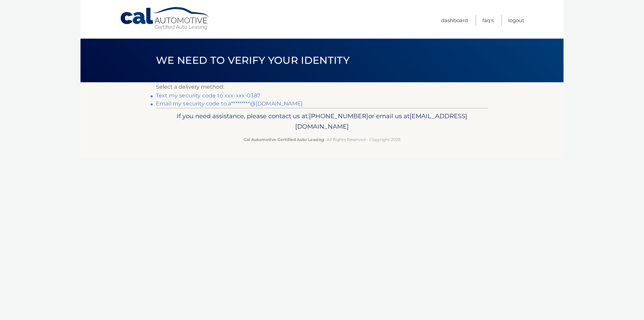 This screenshot has height=320, width=644. I want to click on a: Text my security code to xxx-xxx-0387, so click(208, 95).